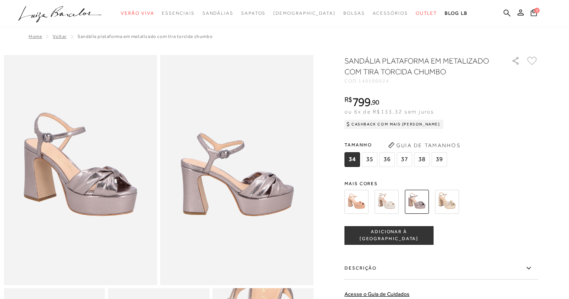  I want to click on span: Verão Viva, so click(137, 13).